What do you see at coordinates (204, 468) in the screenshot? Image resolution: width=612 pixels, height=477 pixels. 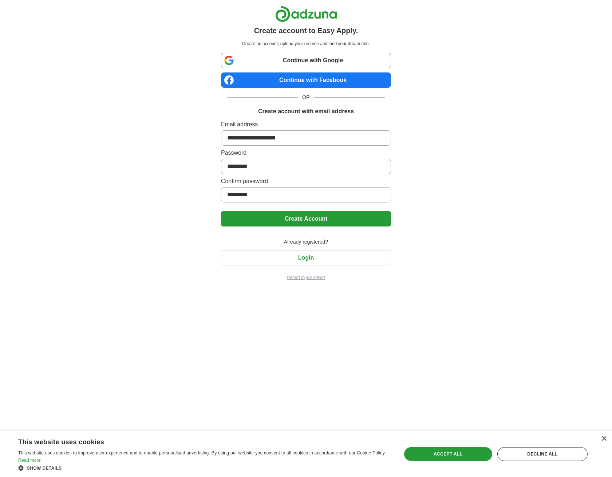 I see `div: Show details` at bounding box center [204, 468].